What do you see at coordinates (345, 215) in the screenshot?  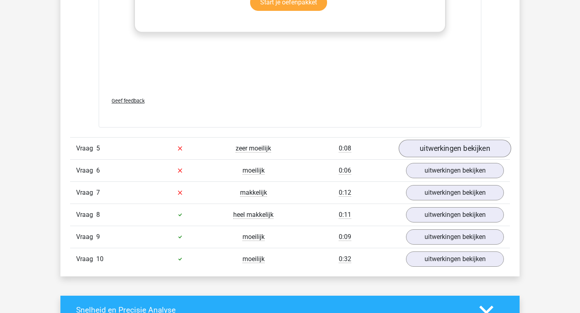 I see `span: 0:11` at bounding box center [345, 215].